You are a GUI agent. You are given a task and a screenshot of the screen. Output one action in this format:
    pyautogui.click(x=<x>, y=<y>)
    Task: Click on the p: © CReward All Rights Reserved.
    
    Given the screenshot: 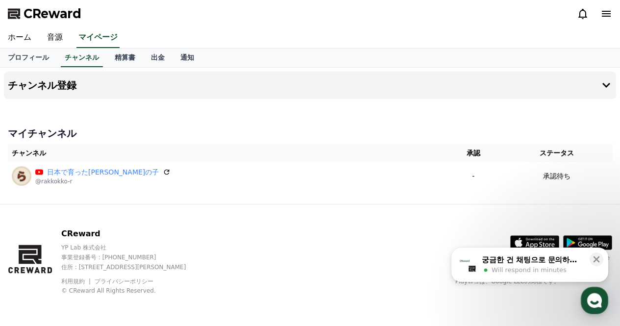 What is the action you would take?
    pyautogui.click(x=132, y=291)
    